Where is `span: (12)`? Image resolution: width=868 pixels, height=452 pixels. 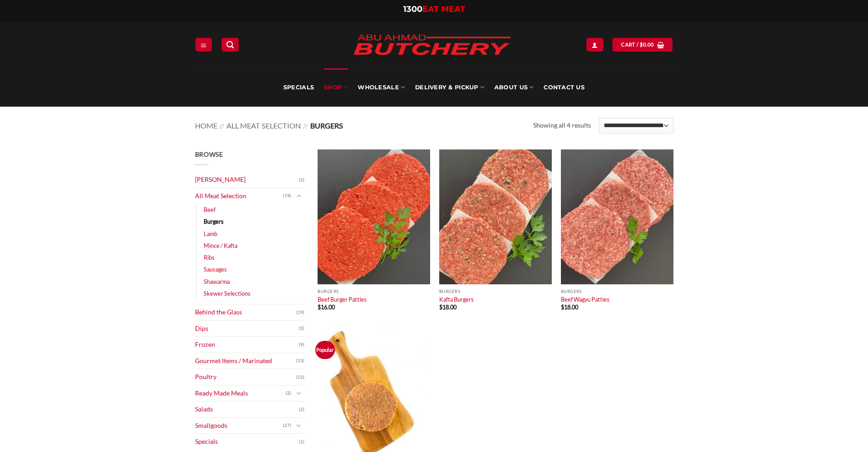
span: (12) is located at coordinates (300, 377).